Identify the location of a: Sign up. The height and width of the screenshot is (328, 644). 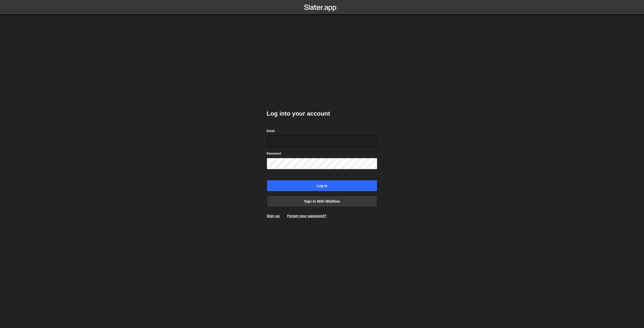
(273, 216).